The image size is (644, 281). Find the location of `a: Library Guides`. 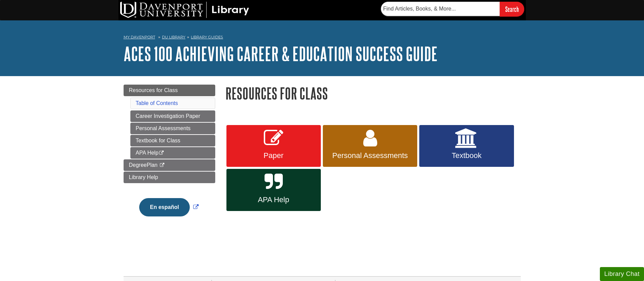

a: Library Guides is located at coordinates (207, 37).